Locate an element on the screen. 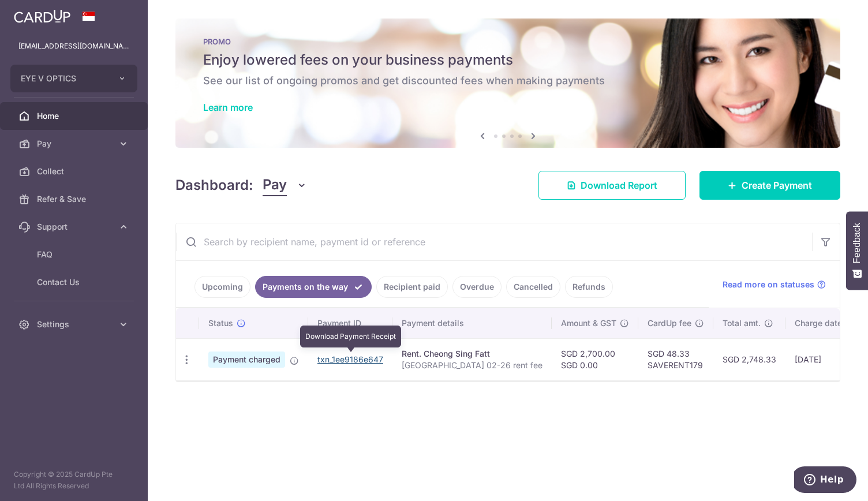  h4: Dashboard: is located at coordinates (214, 185).